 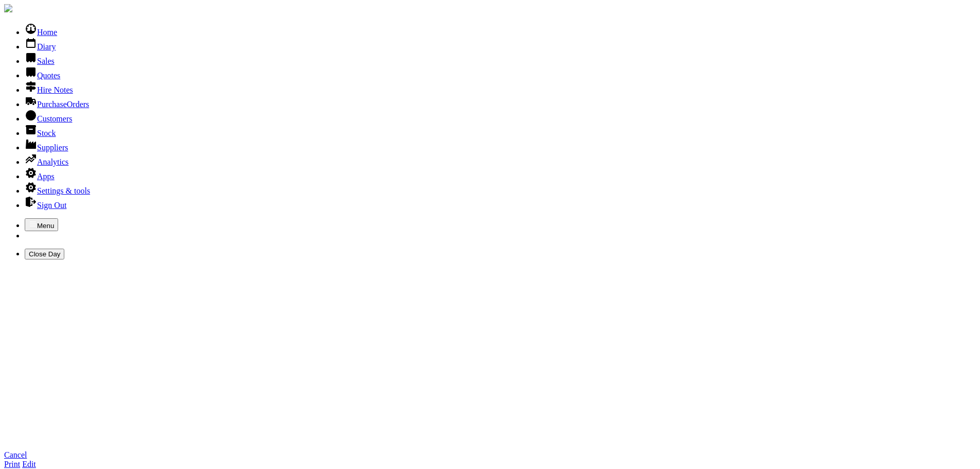 What do you see at coordinates (12, 464) in the screenshot?
I see `a: Print` at bounding box center [12, 464].